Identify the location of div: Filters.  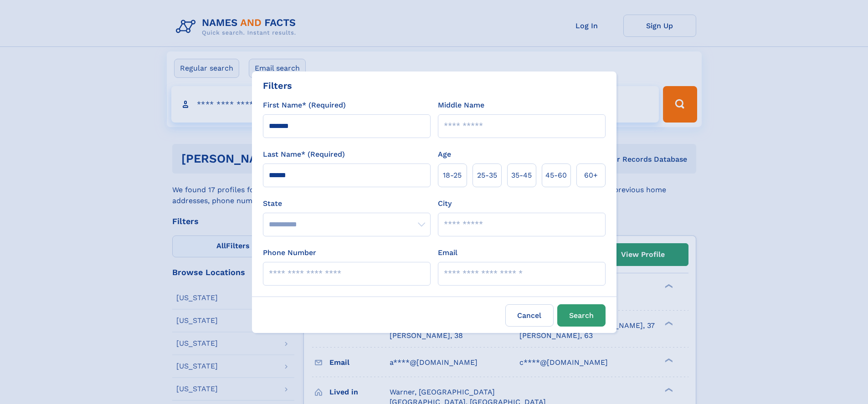
(277, 86).